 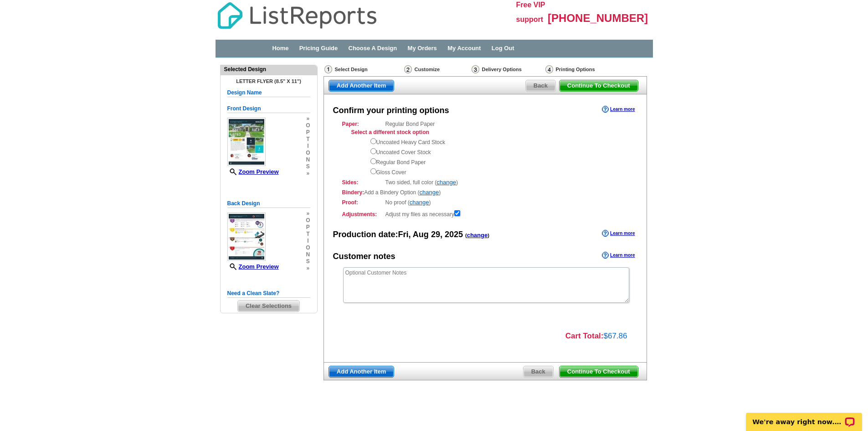 I want to click on a: My Account, so click(x=463, y=48).